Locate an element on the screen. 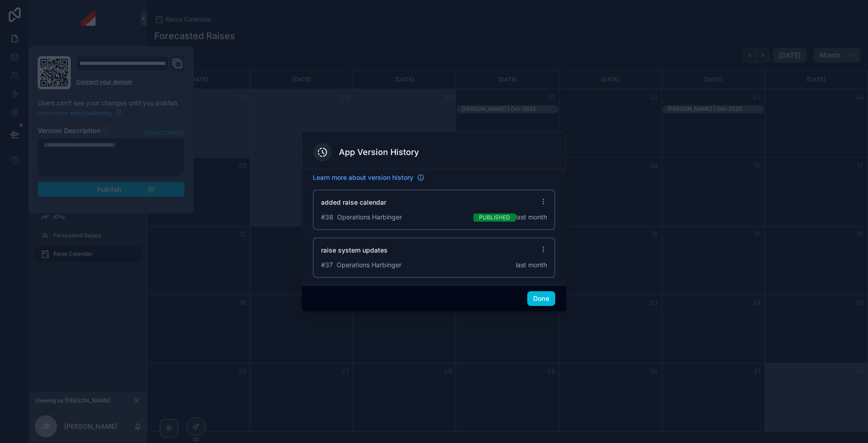  span: # 38 is located at coordinates (362, 217).